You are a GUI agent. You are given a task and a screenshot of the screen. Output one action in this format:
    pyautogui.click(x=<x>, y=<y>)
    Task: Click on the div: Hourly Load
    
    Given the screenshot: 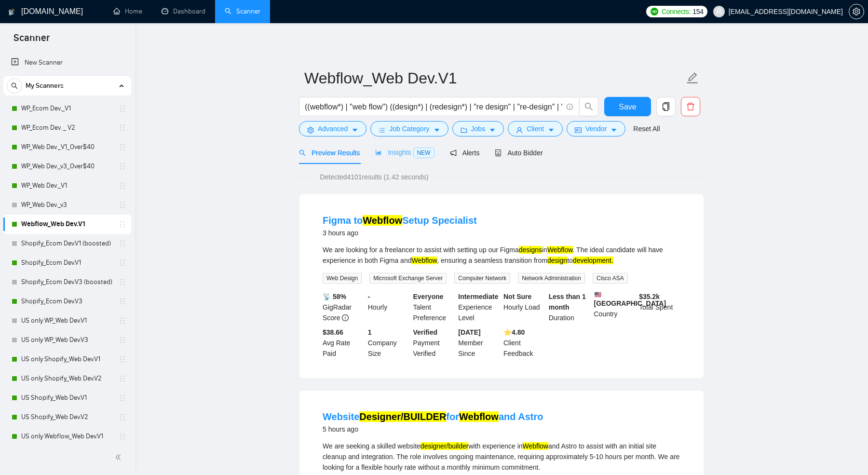 What is the action you would take?
    pyautogui.click(x=524, y=308)
    